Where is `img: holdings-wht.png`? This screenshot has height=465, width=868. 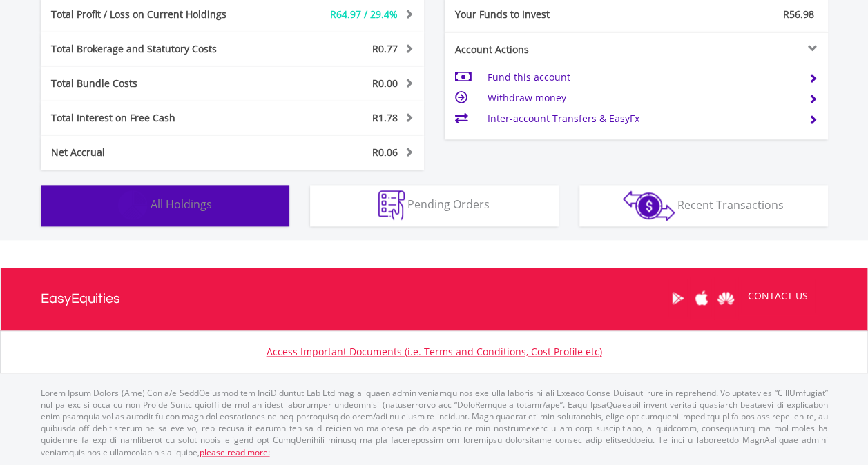 img: holdings-wht.png is located at coordinates (132, 205).